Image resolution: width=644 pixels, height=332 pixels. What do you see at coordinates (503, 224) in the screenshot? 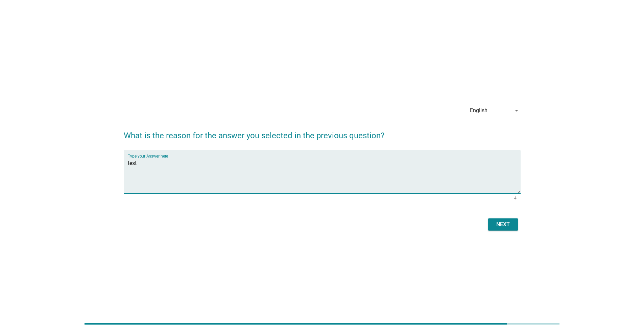
I see `div: Next` at bounding box center [503, 224].